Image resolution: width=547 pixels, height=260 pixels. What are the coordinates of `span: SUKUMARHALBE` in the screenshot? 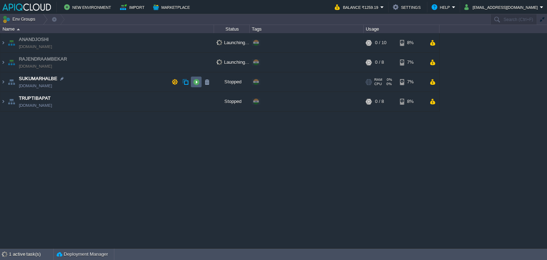 It's located at (38, 79).